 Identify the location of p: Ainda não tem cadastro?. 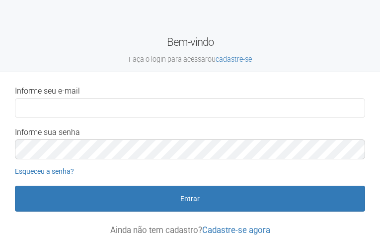
(190, 230).